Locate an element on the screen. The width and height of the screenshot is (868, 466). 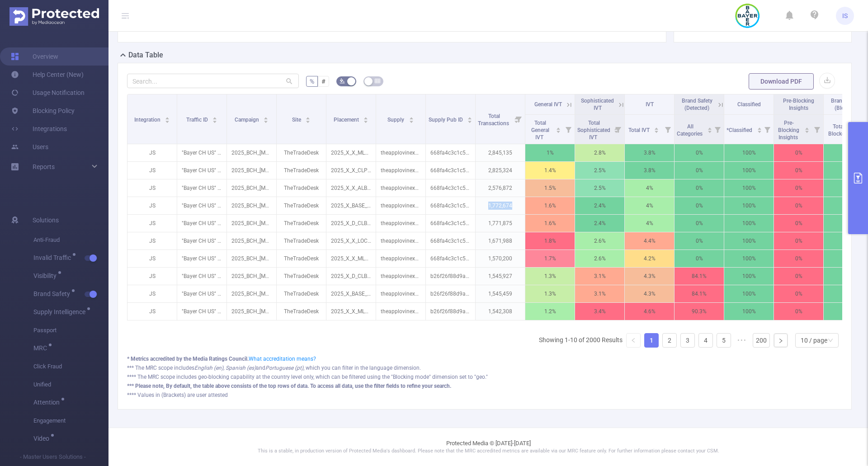
a: Blocking Policy is located at coordinates (42, 111).